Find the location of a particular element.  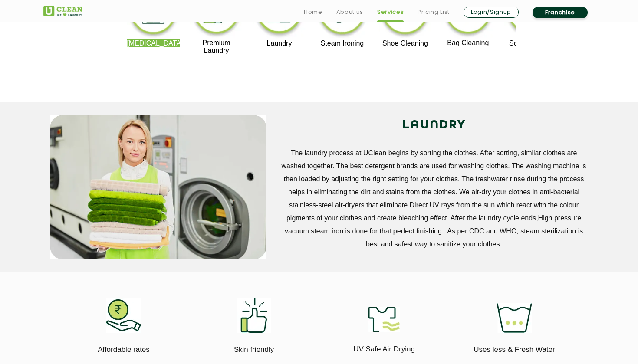

p: Steam Ironing is located at coordinates (342, 43).